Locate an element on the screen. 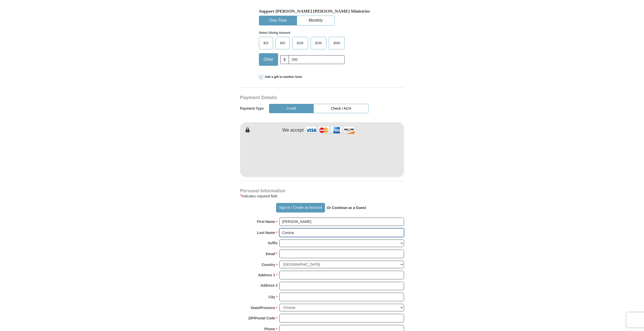  strong: Last Name is located at coordinates (266, 233).